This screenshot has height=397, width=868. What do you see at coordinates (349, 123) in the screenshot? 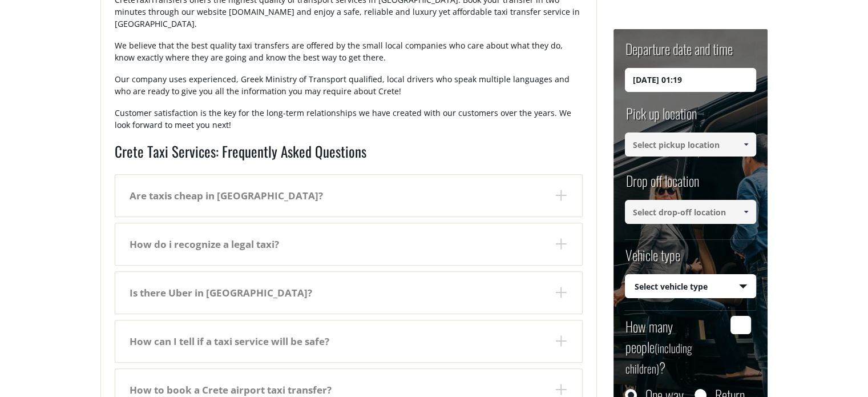
I see `p: Customer satisfaction is the key for the long-term relationships we have created with our custome...` at bounding box center [349, 123].